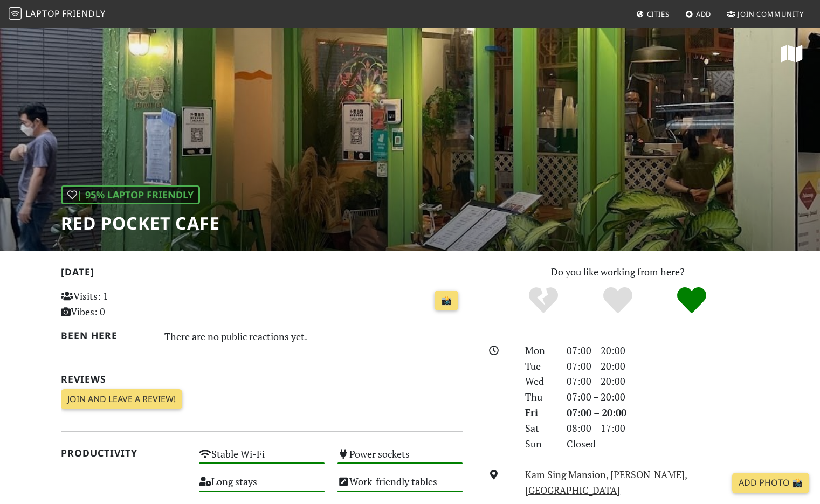 This screenshot has height=504, width=820. Describe the element at coordinates (658, 14) in the screenshot. I see `span: Cities` at that location.